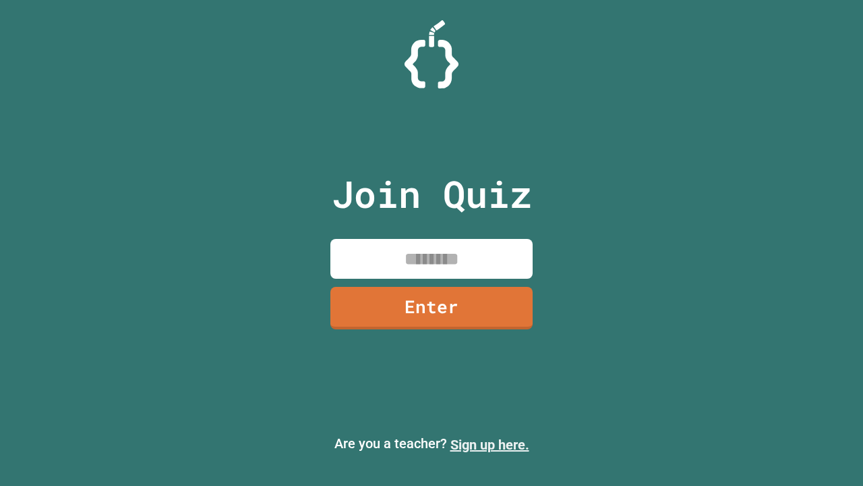  What do you see at coordinates (490, 445) in the screenshot?
I see `a: Sign up here.` at bounding box center [490, 445].